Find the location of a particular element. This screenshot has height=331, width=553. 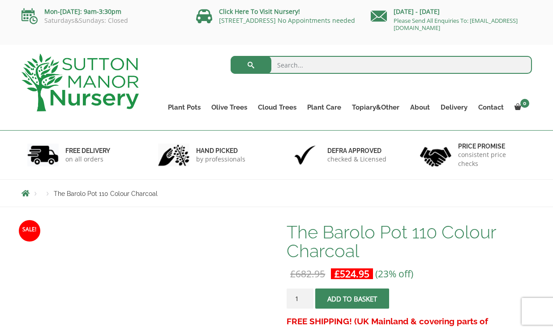

span: 0 is located at coordinates (524, 103).